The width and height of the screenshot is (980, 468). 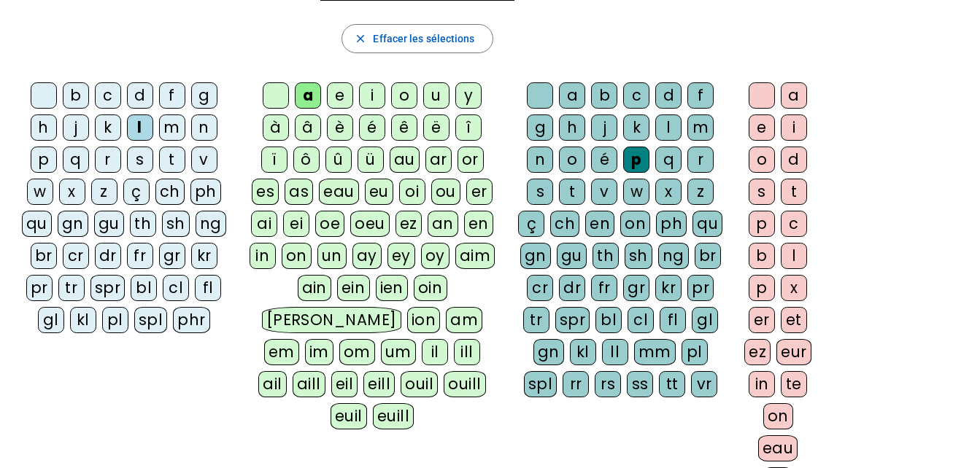 I want to click on div: eur, so click(x=794, y=353).